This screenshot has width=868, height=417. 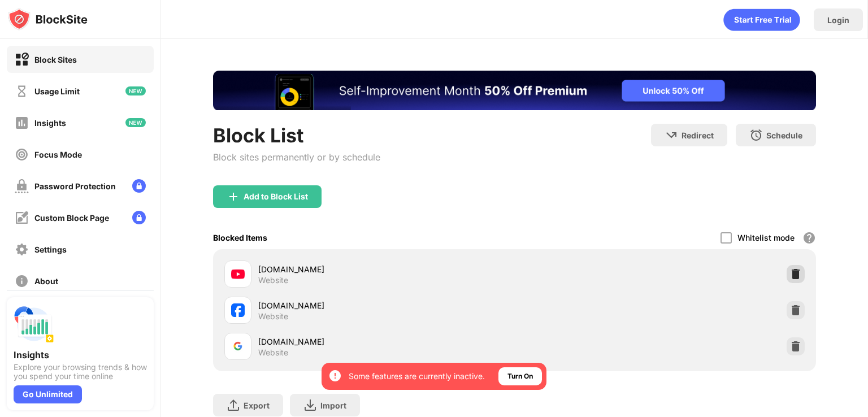 I want to click on div: Whitelist mode, so click(x=765, y=238).